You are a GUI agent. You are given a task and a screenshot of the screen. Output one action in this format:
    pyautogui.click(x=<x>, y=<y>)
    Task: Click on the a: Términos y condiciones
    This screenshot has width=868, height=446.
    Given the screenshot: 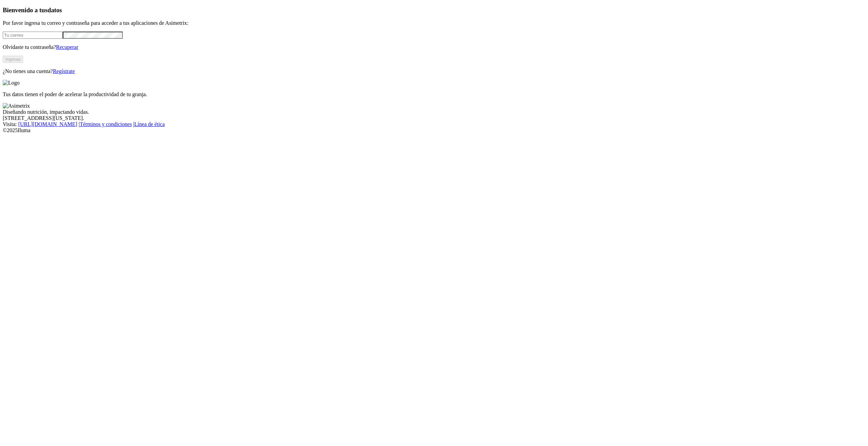 What is the action you would take?
    pyautogui.click(x=106, y=124)
    